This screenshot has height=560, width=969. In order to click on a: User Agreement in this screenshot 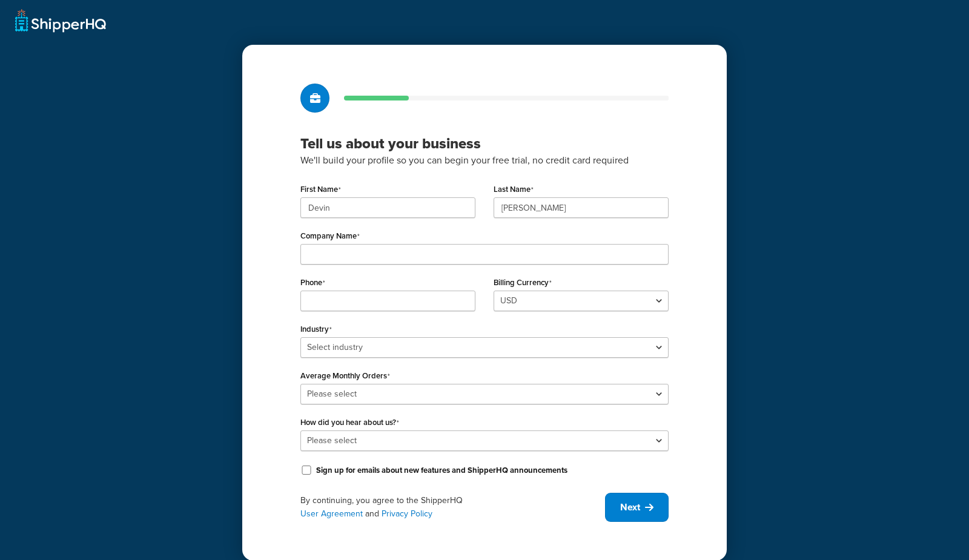, I will do `click(331, 514)`.